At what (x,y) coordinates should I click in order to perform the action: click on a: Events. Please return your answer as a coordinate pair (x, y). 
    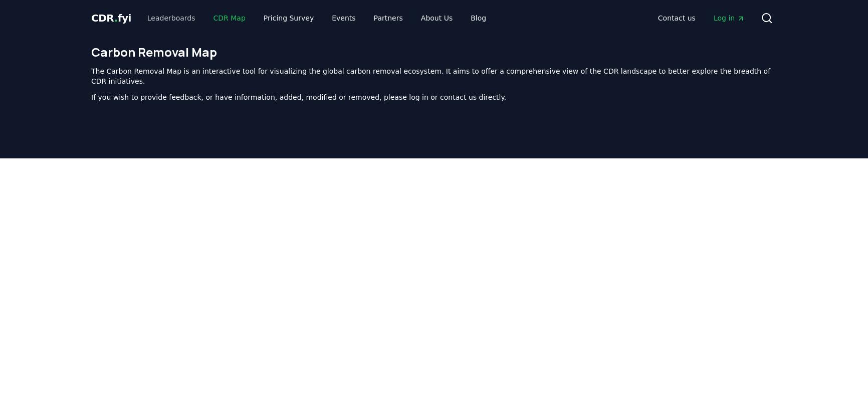
    Looking at the image, I should click on (344, 18).